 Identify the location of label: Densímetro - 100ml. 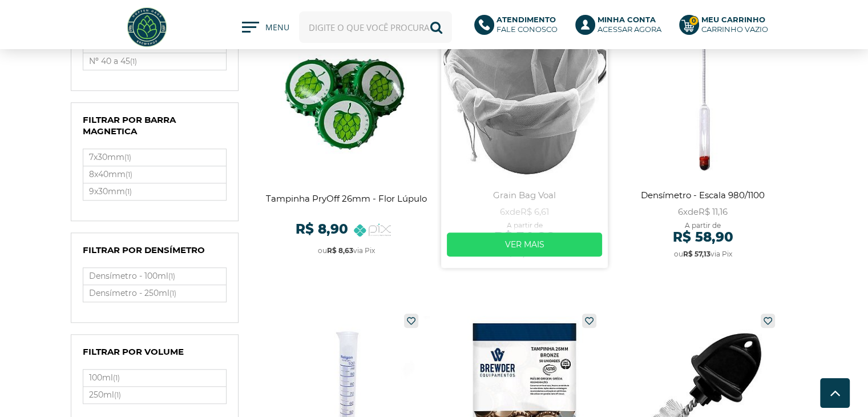
(155, 276).